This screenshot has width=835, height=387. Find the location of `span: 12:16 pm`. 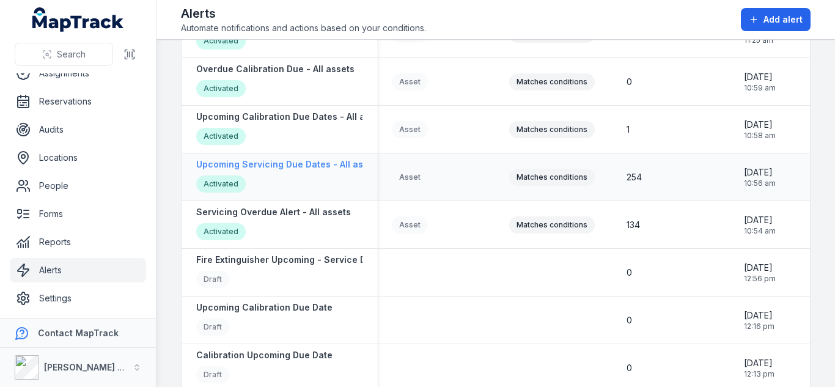

span: 12:16 pm is located at coordinates (759, 326).